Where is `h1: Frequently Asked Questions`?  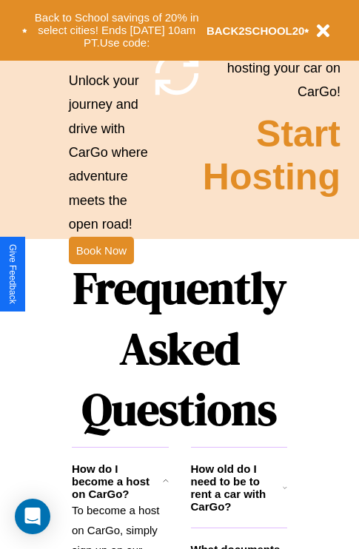
h1: Frequently Asked Questions is located at coordinates (179, 348).